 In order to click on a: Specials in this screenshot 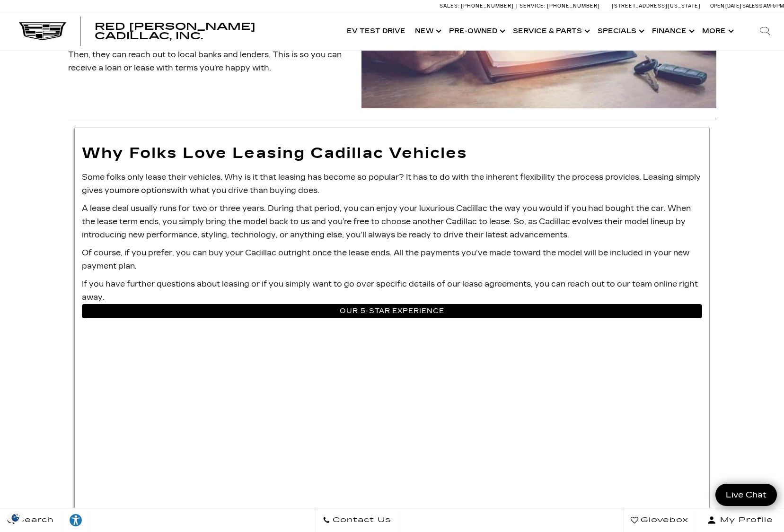, I will do `click(619, 31)`.